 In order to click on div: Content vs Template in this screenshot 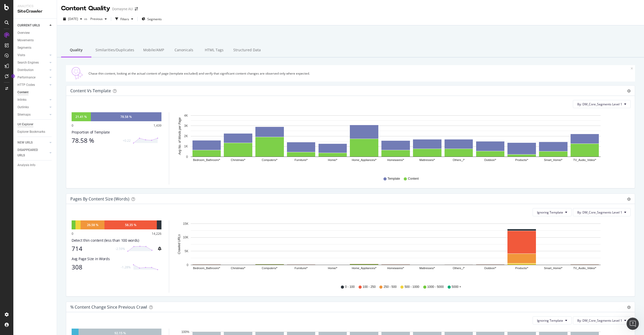, I will do `click(91, 91)`.